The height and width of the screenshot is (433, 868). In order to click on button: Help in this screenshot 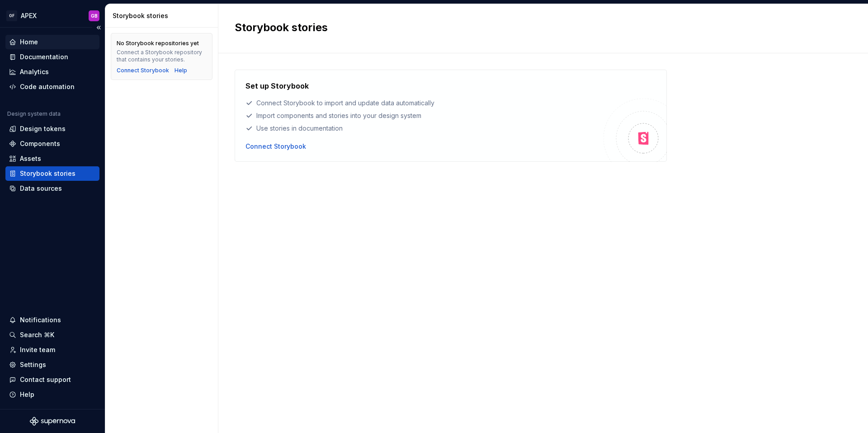, I will do `click(53, 395)`.